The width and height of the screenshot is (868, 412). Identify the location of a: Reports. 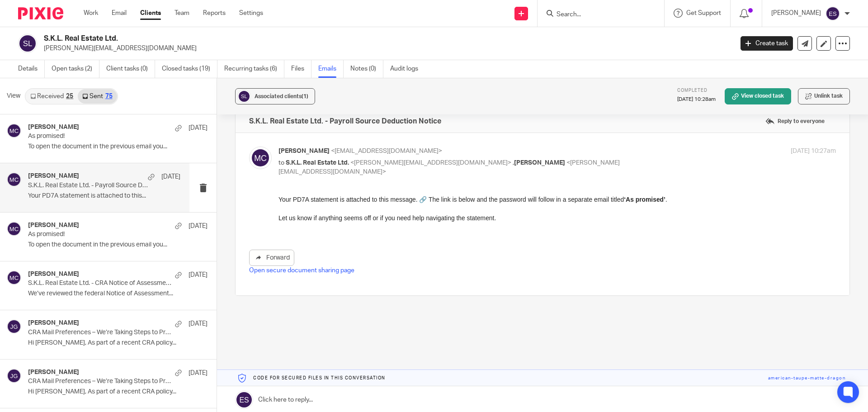
(214, 13).